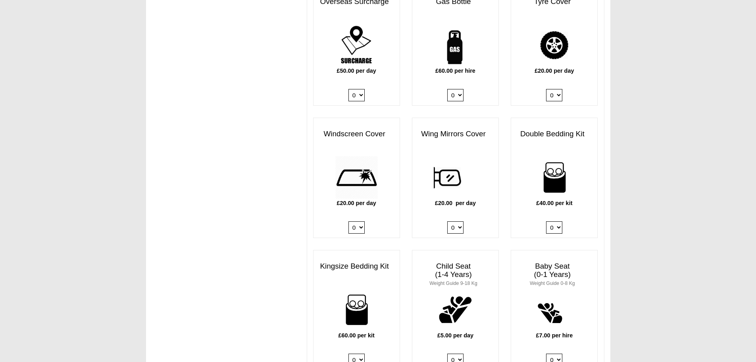 The image size is (756, 362). Describe the element at coordinates (552, 283) in the screenshot. I see `small: Weight Guide 0-8 Kg` at that location.